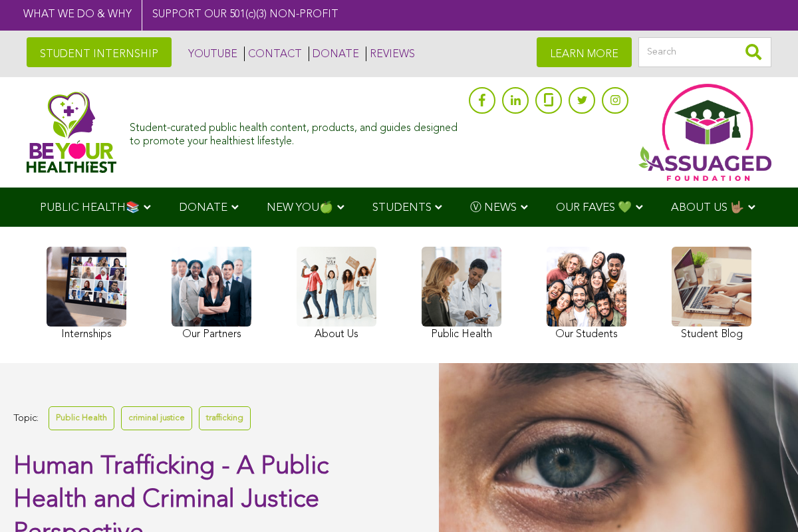 The image size is (798, 532). What do you see at coordinates (399, 207) in the screenshot?
I see `div: Navigation Menu` at bounding box center [399, 207].